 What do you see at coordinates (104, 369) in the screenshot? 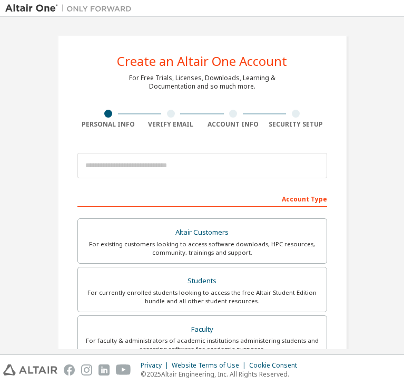
I see `img: linkedin.svg` at bounding box center [104, 369].